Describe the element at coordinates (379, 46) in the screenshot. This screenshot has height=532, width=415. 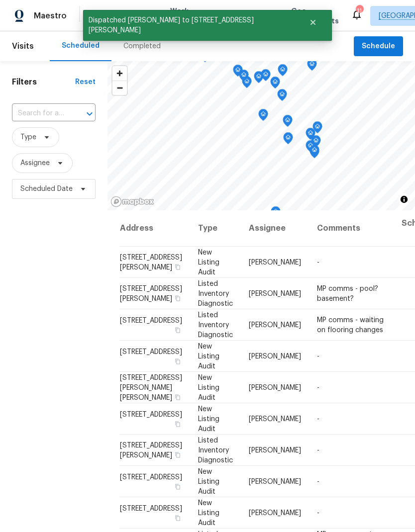
I see `button: Schedule` at that location.